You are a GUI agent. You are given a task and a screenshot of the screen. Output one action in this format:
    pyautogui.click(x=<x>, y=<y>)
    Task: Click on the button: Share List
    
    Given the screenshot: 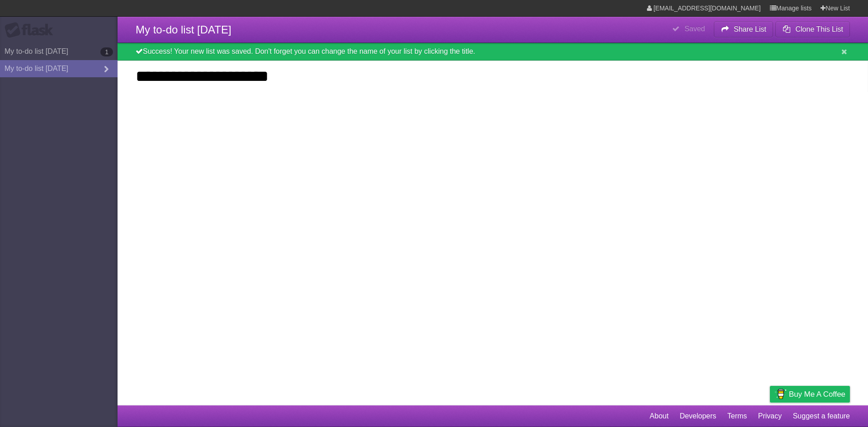 What is the action you would take?
    pyautogui.click(x=743, y=29)
    